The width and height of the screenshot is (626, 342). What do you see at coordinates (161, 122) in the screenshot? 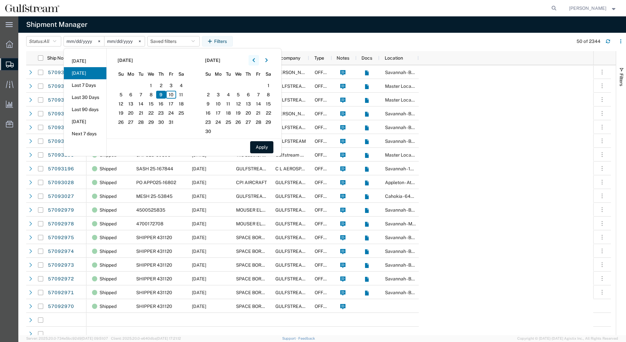
I see `span: 30` at bounding box center [161, 122].